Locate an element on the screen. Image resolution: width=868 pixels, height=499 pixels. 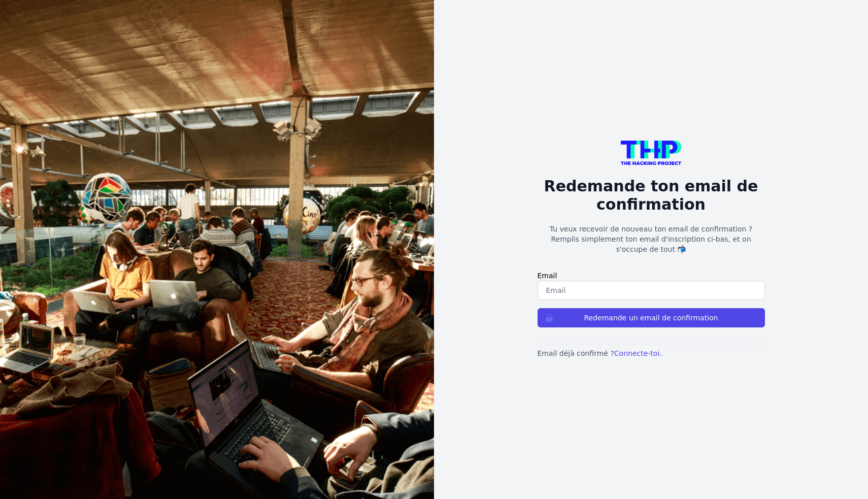
a: Connecte-toi. is located at coordinates (638, 353).